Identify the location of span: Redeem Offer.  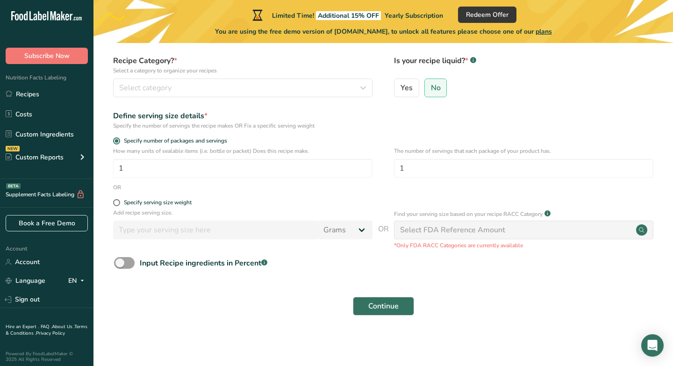
(487, 14).